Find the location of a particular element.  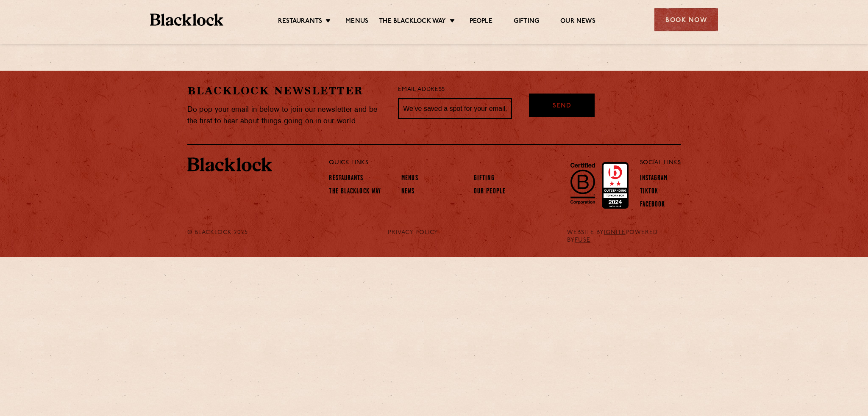

a: IGNITE is located at coordinates (614, 232).